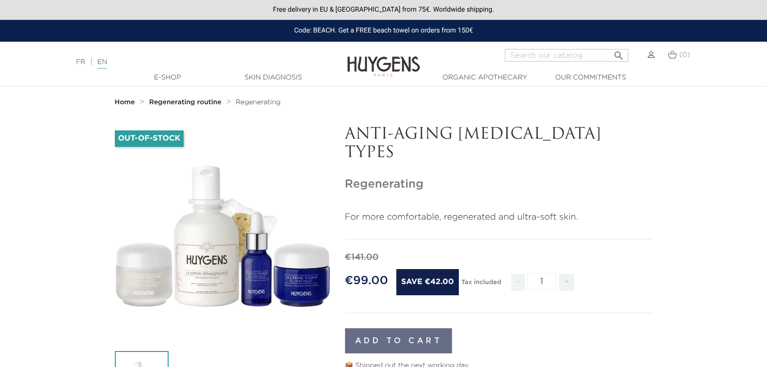 The image size is (767, 367). What do you see at coordinates (499, 217) in the screenshot?
I see `p: For more comfortable, regenerated and ultra-soft skin.` at bounding box center [499, 217].